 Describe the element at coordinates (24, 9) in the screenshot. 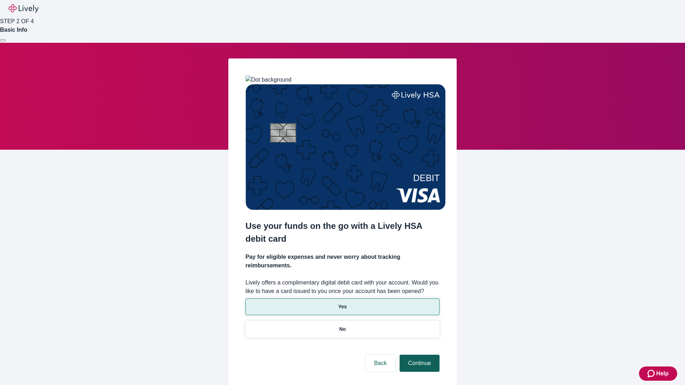

I see `img: Lively` at that location.